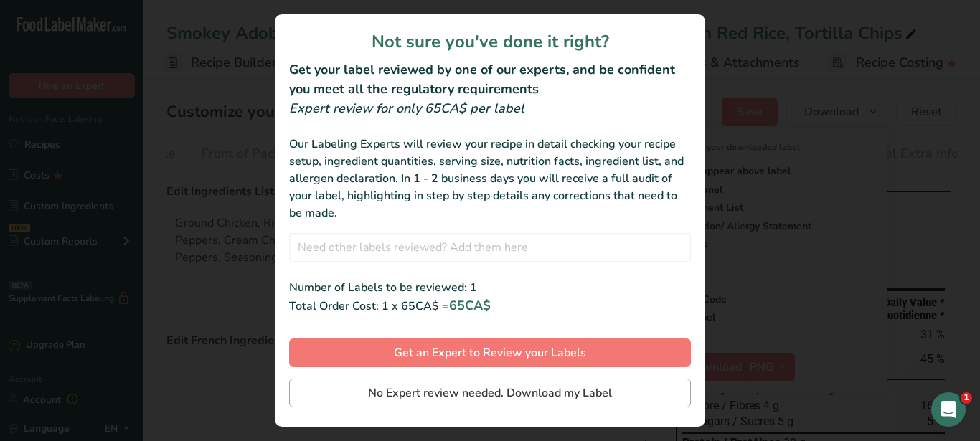 The height and width of the screenshot is (441, 980). Describe the element at coordinates (490, 288) in the screenshot. I see `div: Number of Labels to be reviewed: 1` at that location.